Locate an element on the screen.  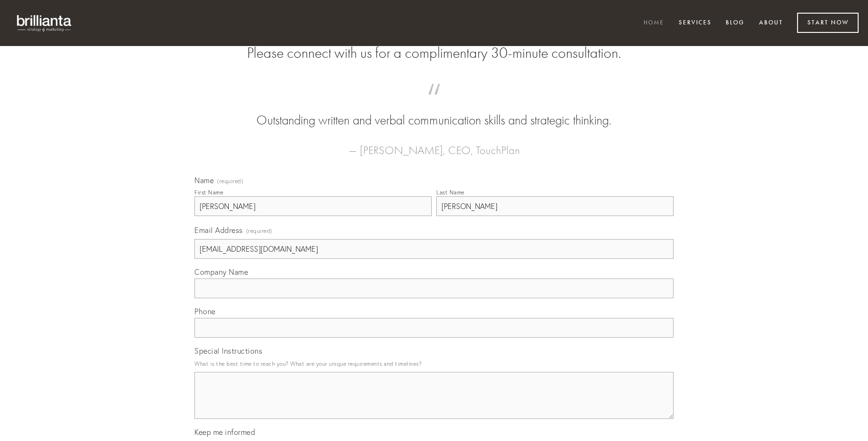
blockquote: Outstanding written and verbal communication skills and strategic thinking. is located at coordinates (434, 111).